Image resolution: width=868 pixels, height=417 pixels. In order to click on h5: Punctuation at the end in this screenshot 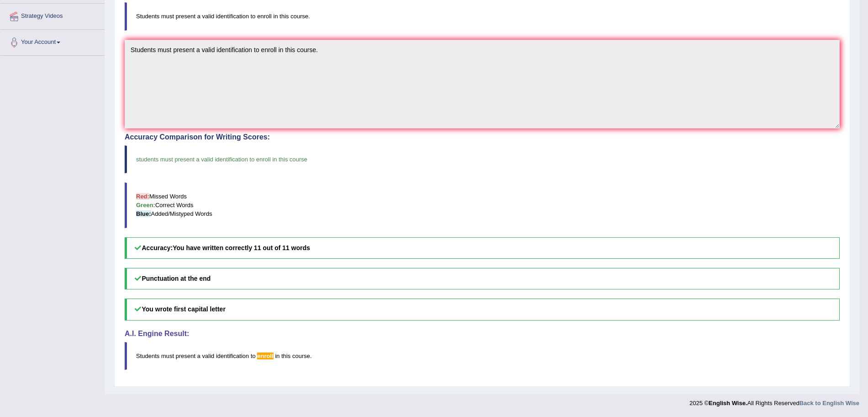, I will do `click(482, 279)`.